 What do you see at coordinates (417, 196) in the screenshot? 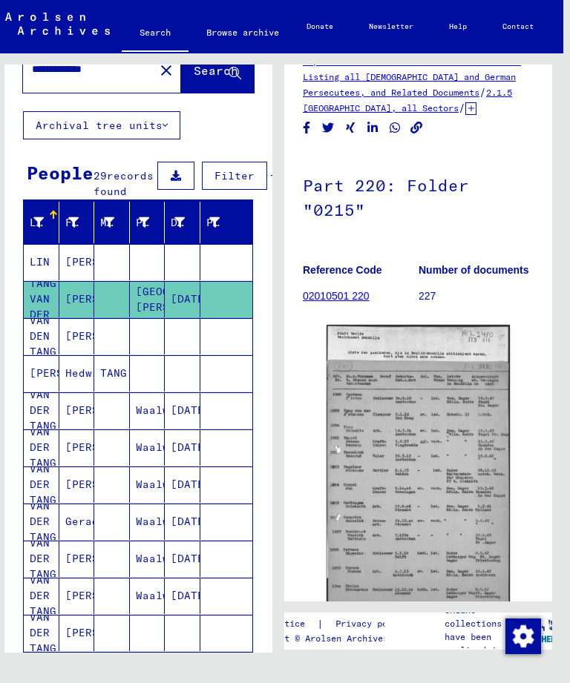
I see `h1: Part 220: Folder "0215"` at bounding box center [417, 196].